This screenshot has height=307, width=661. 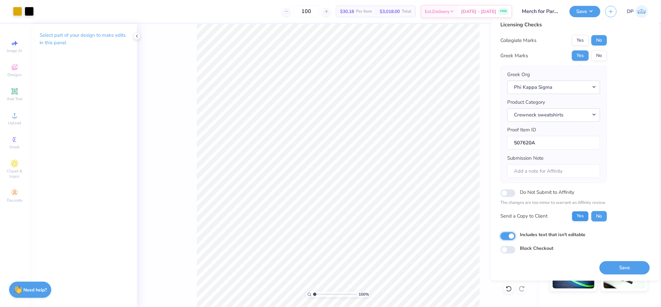 What do you see at coordinates (541, 11) in the screenshot?
I see `input: Untitled Design` at bounding box center [541, 11].